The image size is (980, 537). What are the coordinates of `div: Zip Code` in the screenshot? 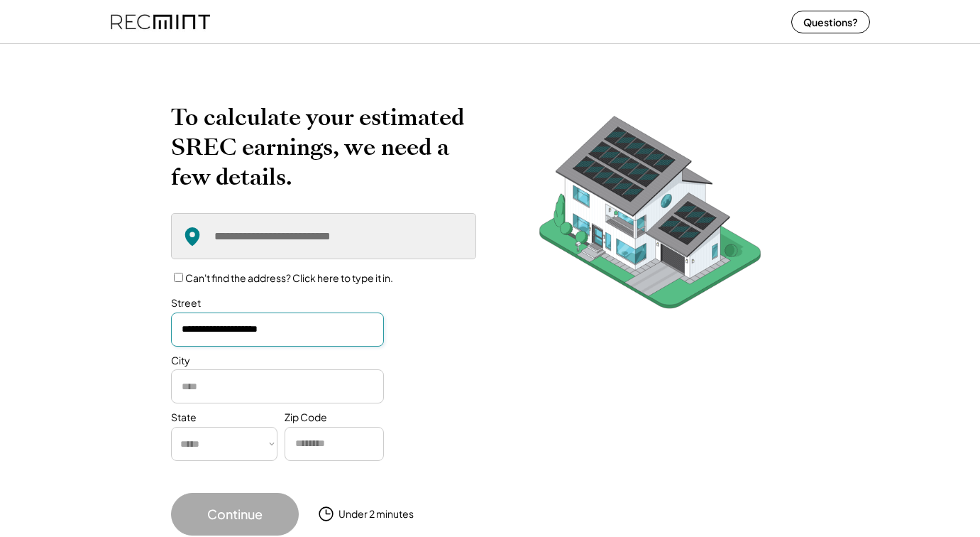 It's located at (306, 417).